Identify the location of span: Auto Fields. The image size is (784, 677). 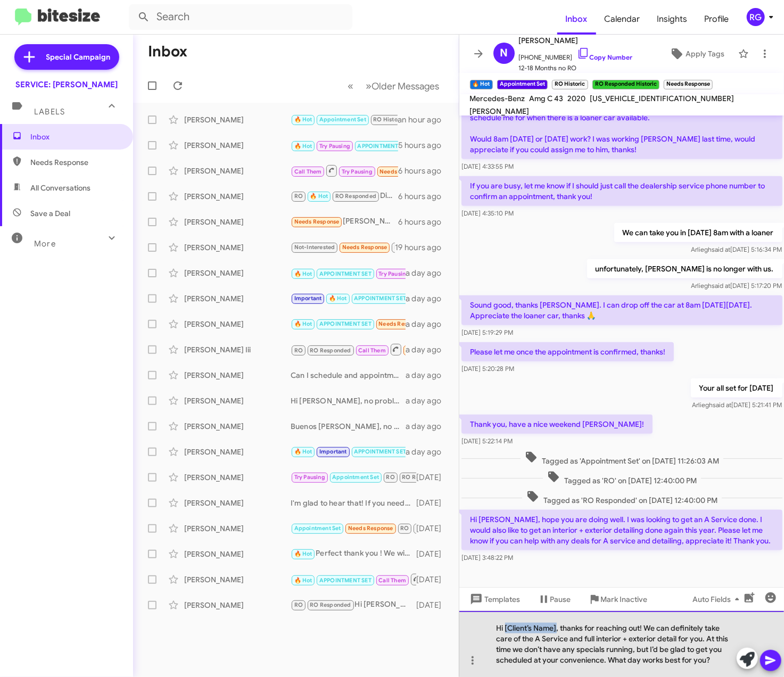
(719, 599).